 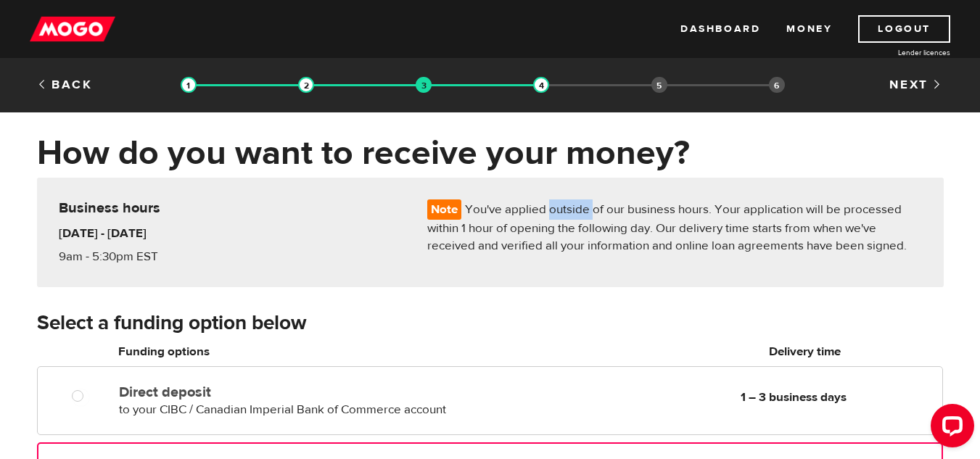 What do you see at coordinates (73, 29) in the screenshot?
I see `img: mogo_logo-11ee424be714fa7cbb0f0f49df9e16ec.png` at bounding box center [73, 29].